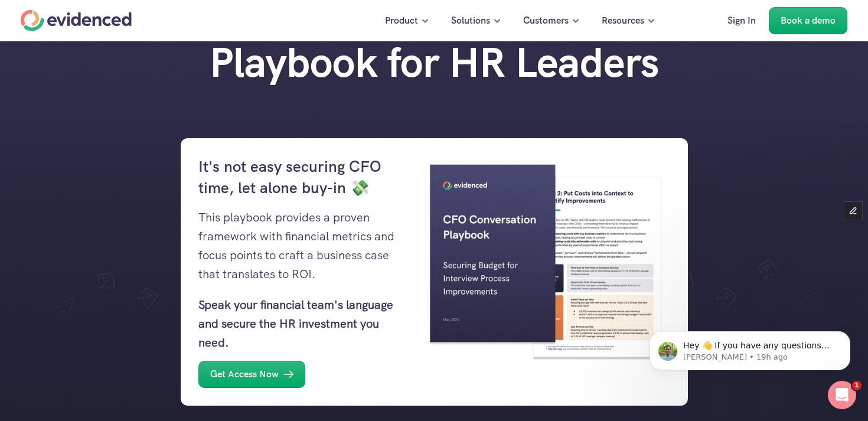  Describe the element at coordinates (545, 21) in the screenshot. I see `p: Customers` at that location.